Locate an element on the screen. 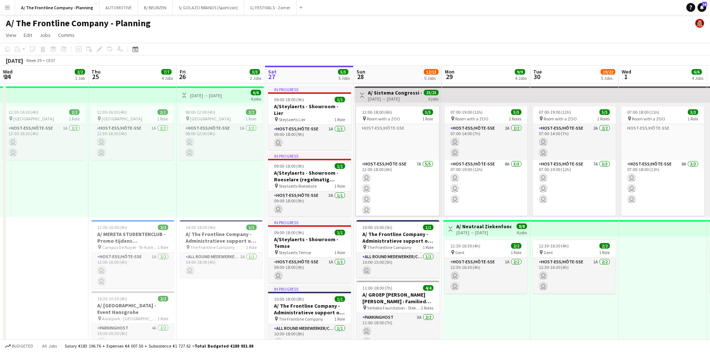 The image size is (710, 352). h3: A/ The Frontline Company - Administratieve support op TFC Kantoor is located at coordinates (310, 310).